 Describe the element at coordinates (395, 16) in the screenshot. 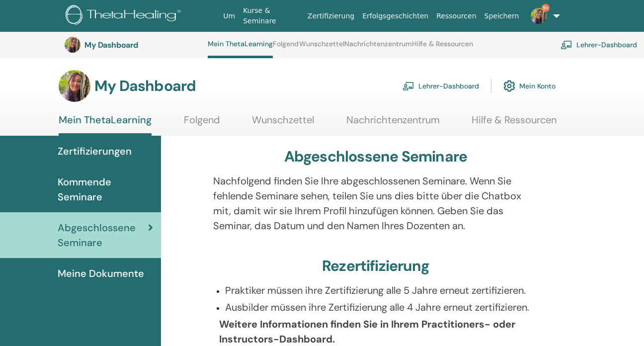

I see `a: Erfolgsgeschichten` at that location.